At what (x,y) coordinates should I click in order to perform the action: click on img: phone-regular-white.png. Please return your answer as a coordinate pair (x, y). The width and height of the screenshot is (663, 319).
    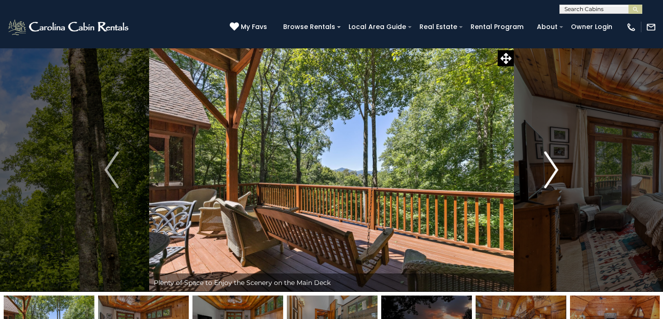
    Looking at the image, I should click on (631, 27).